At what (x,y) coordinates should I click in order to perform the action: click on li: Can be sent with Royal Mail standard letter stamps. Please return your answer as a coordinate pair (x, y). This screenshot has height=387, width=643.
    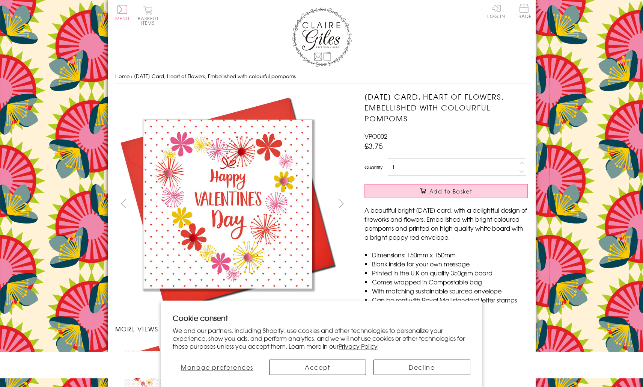
    Looking at the image, I should click on (450, 300).